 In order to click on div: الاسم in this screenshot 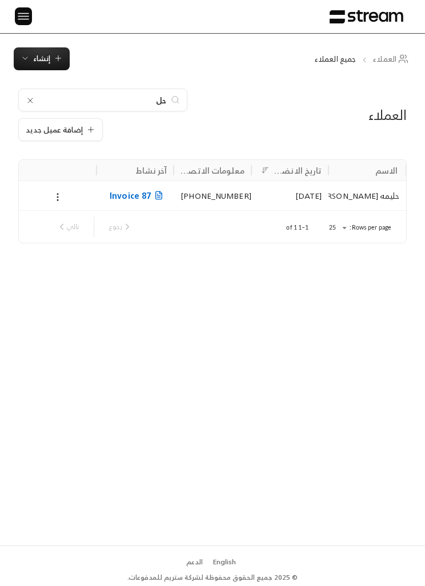, I will do `click(386, 170)`.